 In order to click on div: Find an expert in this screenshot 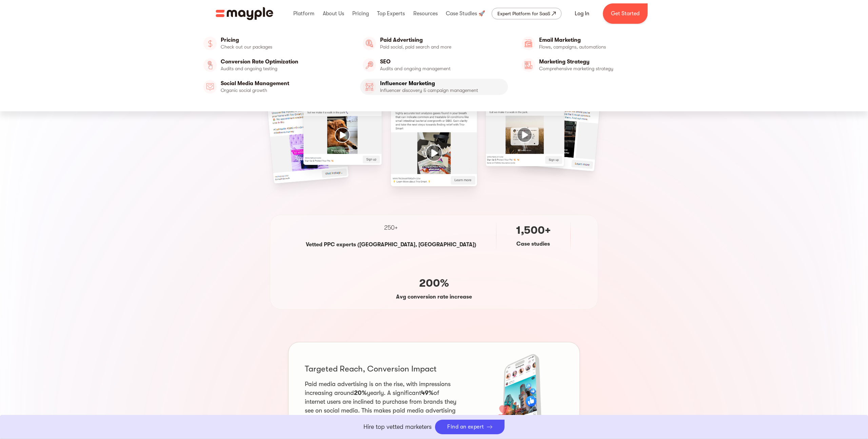, I will do `click(465, 427)`.